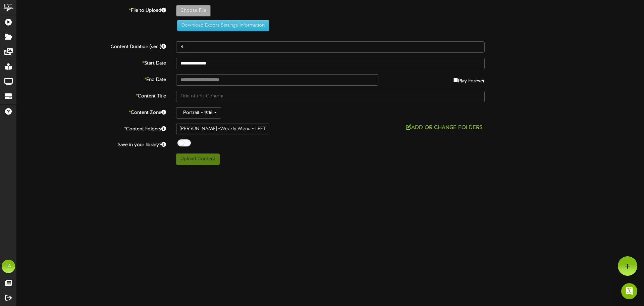 This screenshot has height=306, width=644. I want to click on label: Content Duration (sec.), so click(91, 46).